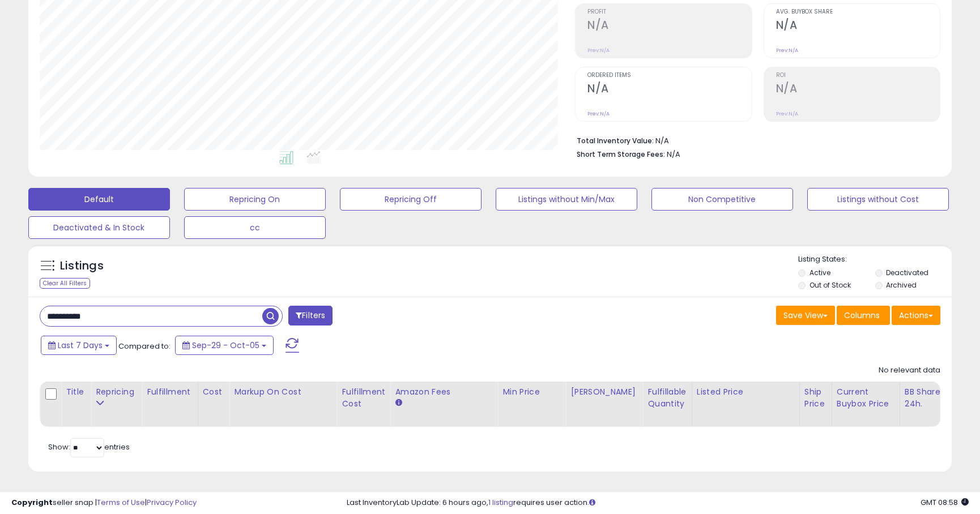 This screenshot has width=980, height=514. What do you see at coordinates (283, 392) in the screenshot?
I see `div: Markup on Cost` at bounding box center [283, 392].